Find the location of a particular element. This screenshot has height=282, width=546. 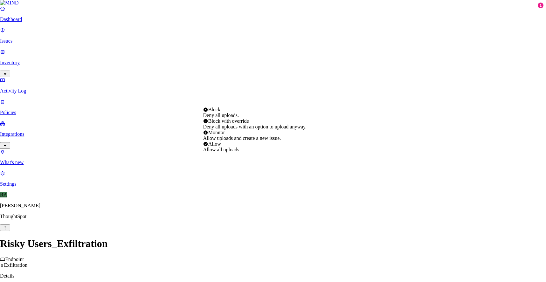

span: Deny all uploads with an option to upload anyway. is located at coordinates (255, 126).